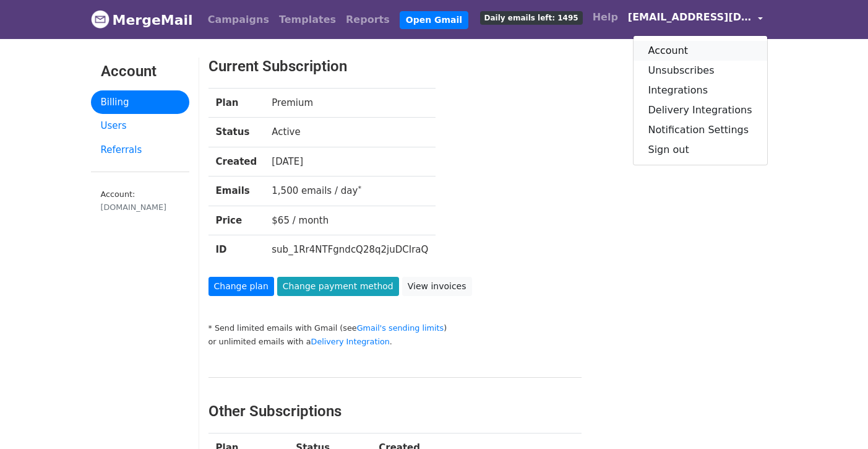  Describe the element at coordinates (434, 20) in the screenshot. I see `a: Open Gmail` at that location.